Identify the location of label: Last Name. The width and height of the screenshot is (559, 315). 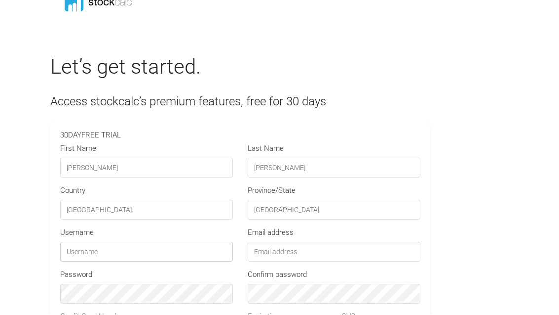
(266, 149).